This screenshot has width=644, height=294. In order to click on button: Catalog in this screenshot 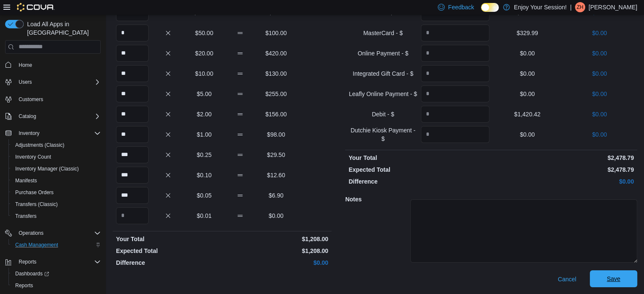, I will do `click(53, 116)`.